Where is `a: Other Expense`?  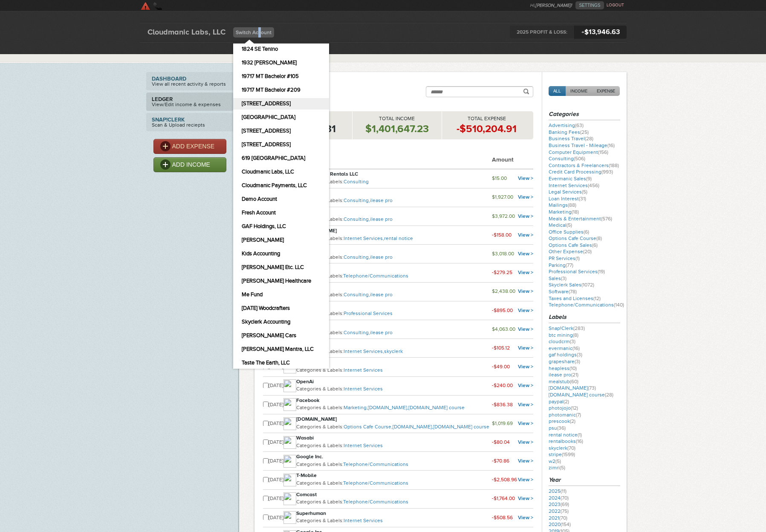
a: Other Expense is located at coordinates (570, 252).